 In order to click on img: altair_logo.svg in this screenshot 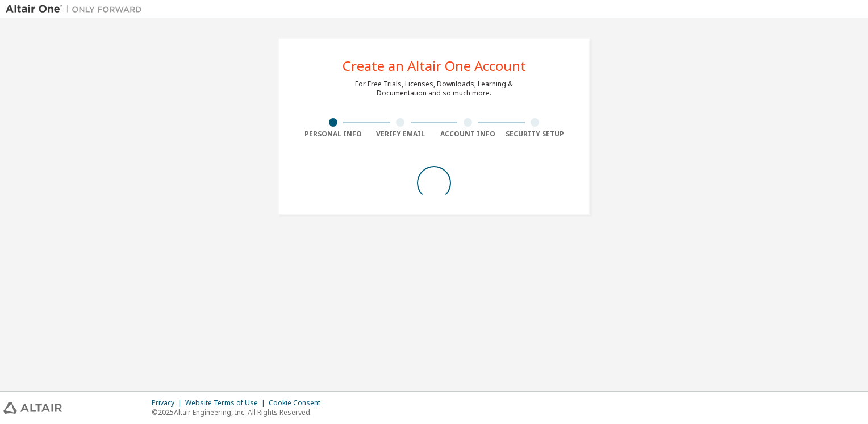, I will do `click(33, 408)`.